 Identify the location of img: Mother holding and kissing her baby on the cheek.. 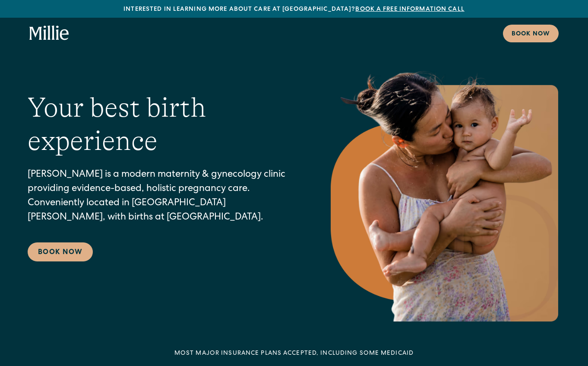
(444, 190).